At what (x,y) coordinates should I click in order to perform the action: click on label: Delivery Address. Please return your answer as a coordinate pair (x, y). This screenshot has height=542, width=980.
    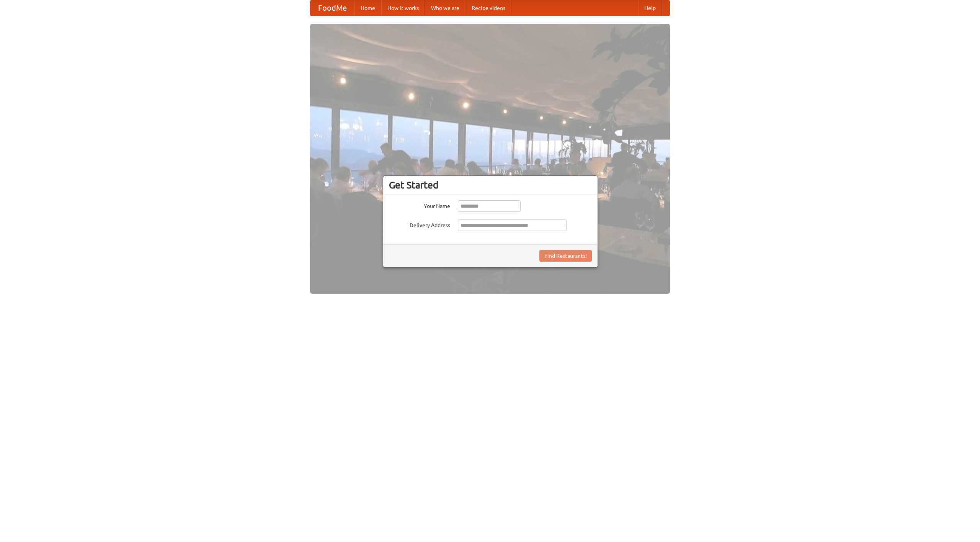
    Looking at the image, I should click on (419, 224).